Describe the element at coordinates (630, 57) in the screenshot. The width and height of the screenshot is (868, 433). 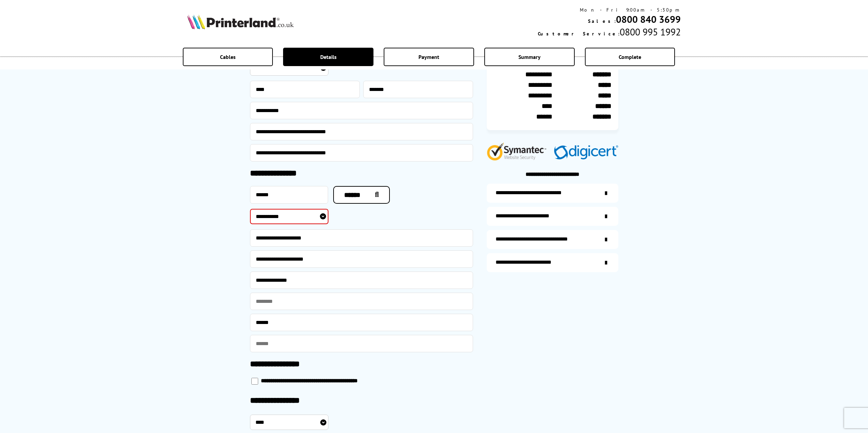
I see `span: Complete` at that location.